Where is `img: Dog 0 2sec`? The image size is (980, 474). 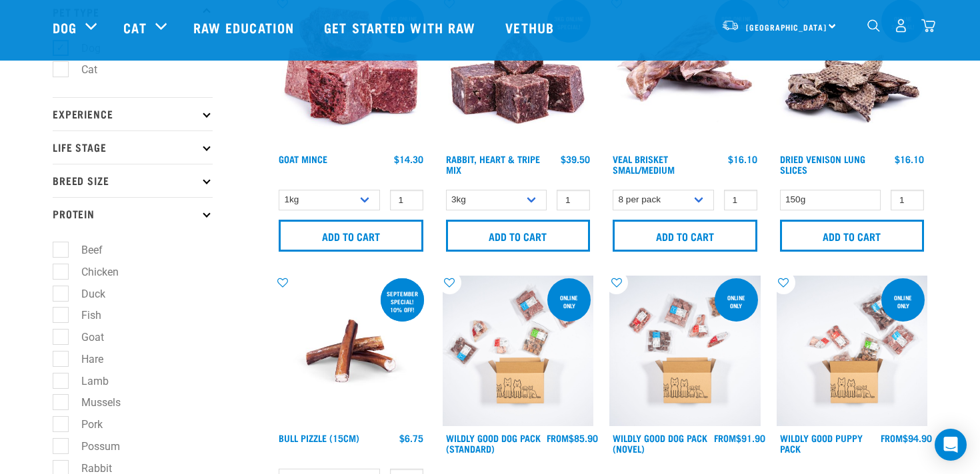 img: Dog 0 2sec is located at coordinates (518, 351).